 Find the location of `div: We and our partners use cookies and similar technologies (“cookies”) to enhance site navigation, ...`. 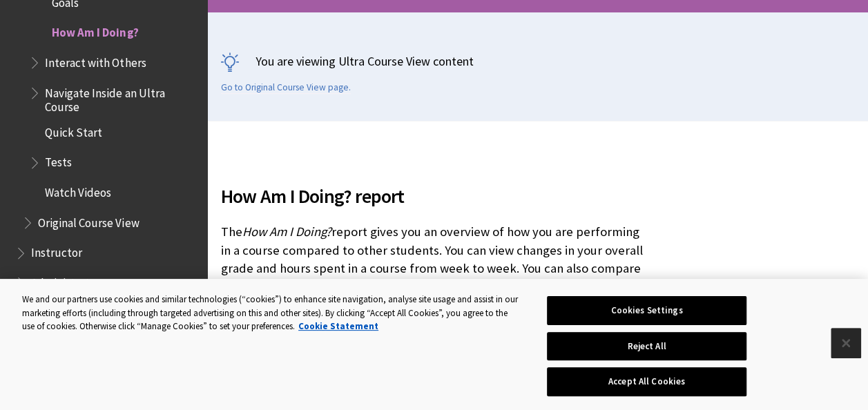

div: We and our partners use cookies and similar technologies (“cookies”) to enhance site navigation, ... is located at coordinates (271, 313).